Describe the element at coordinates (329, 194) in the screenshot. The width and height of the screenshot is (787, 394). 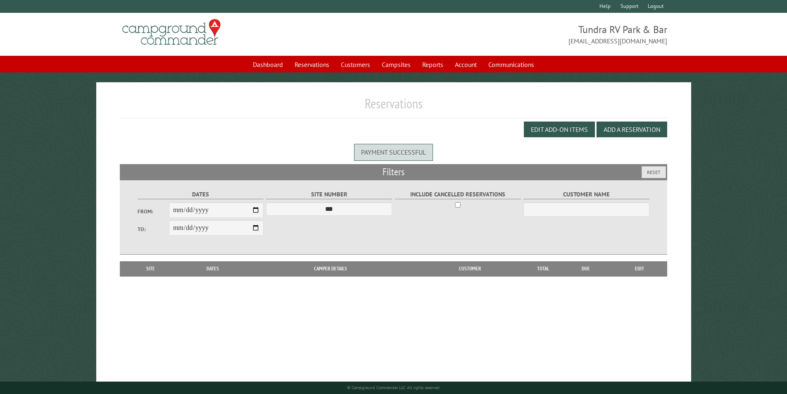
I see `label: Site Number` at that location.